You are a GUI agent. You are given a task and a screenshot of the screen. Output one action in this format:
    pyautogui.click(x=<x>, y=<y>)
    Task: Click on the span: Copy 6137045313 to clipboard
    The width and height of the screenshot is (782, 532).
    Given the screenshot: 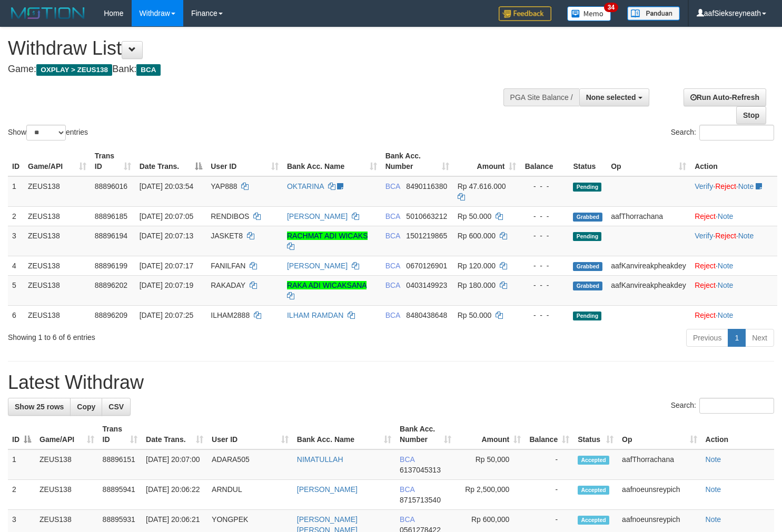 What is the action you would take?
    pyautogui.click(x=420, y=470)
    